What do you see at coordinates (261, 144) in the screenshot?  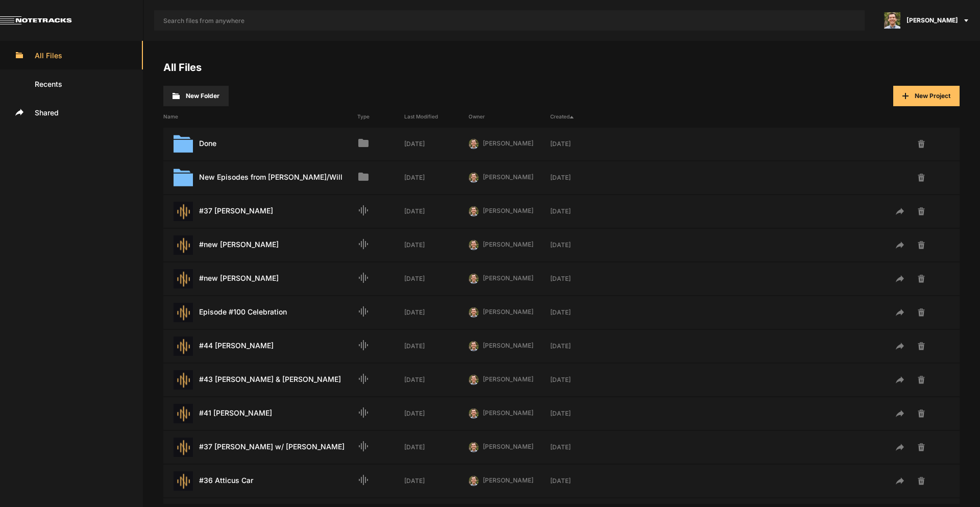 I see `div: Done` at bounding box center [261, 144].